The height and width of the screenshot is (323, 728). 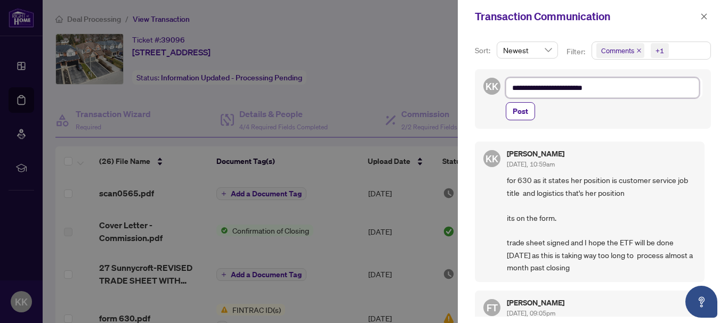 What do you see at coordinates (659, 51) in the screenshot?
I see `div: +1` at bounding box center [659, 51].